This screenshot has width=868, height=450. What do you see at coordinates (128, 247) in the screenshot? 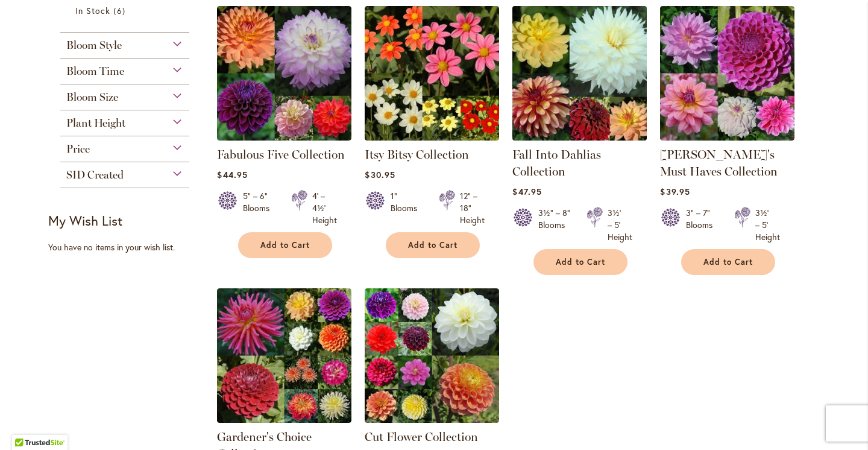
I see `div: You have no items in your wish list.` at bounding box center [128, 247].